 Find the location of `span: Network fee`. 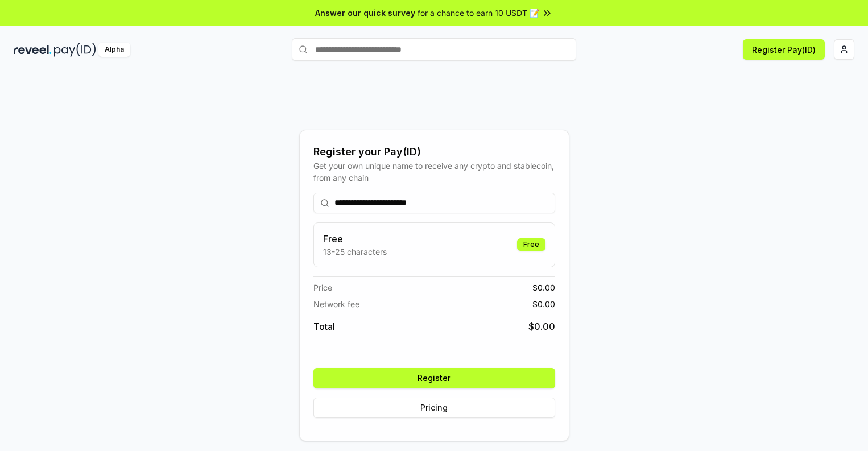

span: Network fee is located at coordinates (336, 304).